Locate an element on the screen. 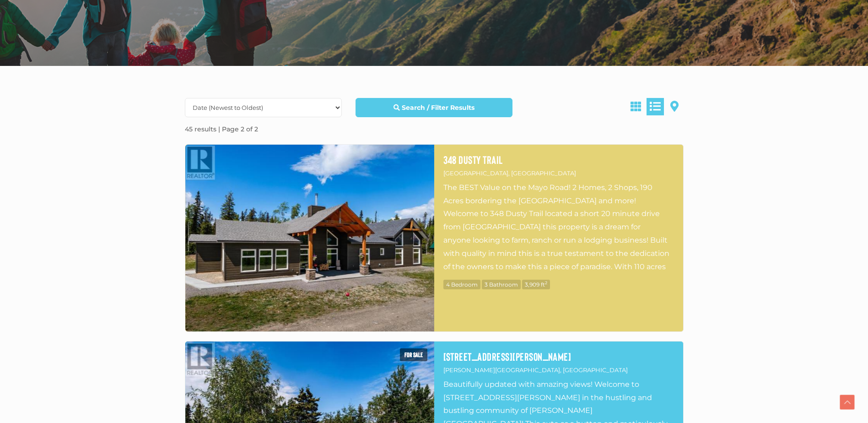 This screenshot has height=423, width=868. sup: 2 is located at coordinates (546, 282).